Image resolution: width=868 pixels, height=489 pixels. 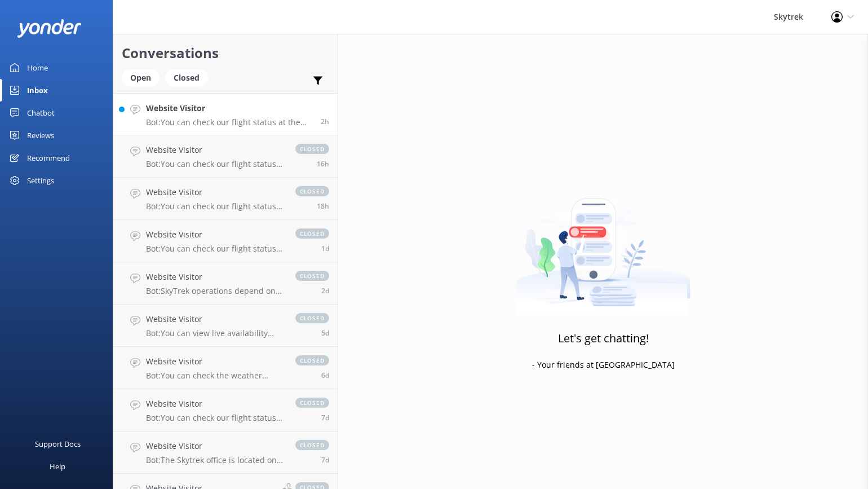 What do you see at coordinates (323, 164) in the screenshot?
I see `span: Sep 30 2025 04:58pm (UTC +13:00) Pacific/Auckland` at bounding box center [323, 164].